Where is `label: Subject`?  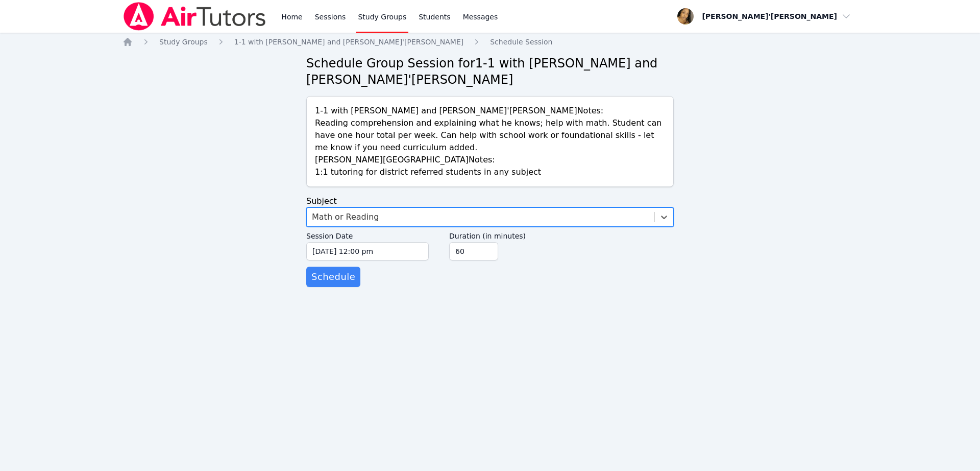
label: Subject is located at coordinates (321, 201).